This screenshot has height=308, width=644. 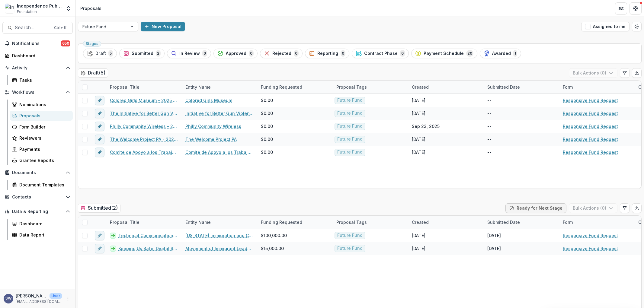 What do you see at coordinates (43, 185) in the screenshot?
I see `div: Document Templates` at bounding box center [43, 185].